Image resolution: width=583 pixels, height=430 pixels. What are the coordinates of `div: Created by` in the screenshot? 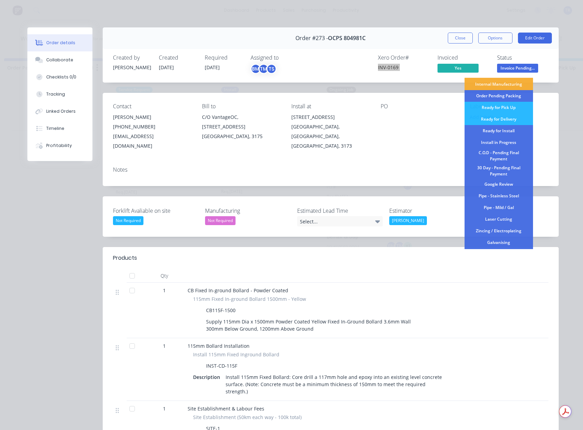 It's located at (132, 58).